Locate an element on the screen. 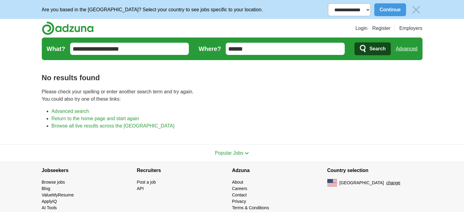 This screenshot has width=464, height=212. a: Login is located at coordinates (361, 28).